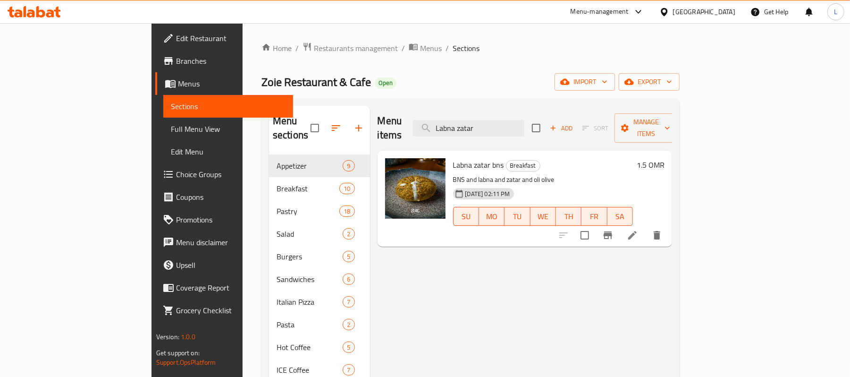 This screenshot has height=377, width=850. What do you see at coordinates (469, 128) in the screenshot?
I see `input: search` at bounding box center [469, 128].